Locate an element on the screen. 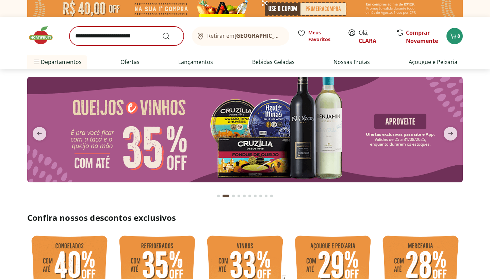 This screenshot has width=490, height=279. span: Retirar em is located at coordinates (245, 36).